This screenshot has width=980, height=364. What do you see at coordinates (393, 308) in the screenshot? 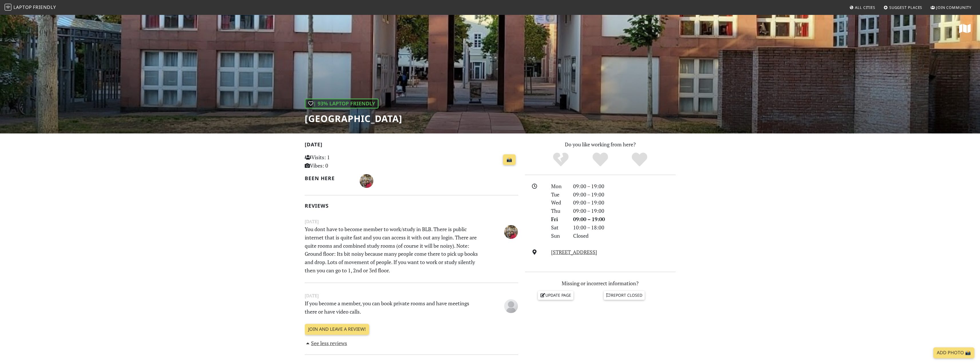
I see `p: If you become a member, you can book private rooms and have meetings there or have video calls.` at bounding box center [393, 308].